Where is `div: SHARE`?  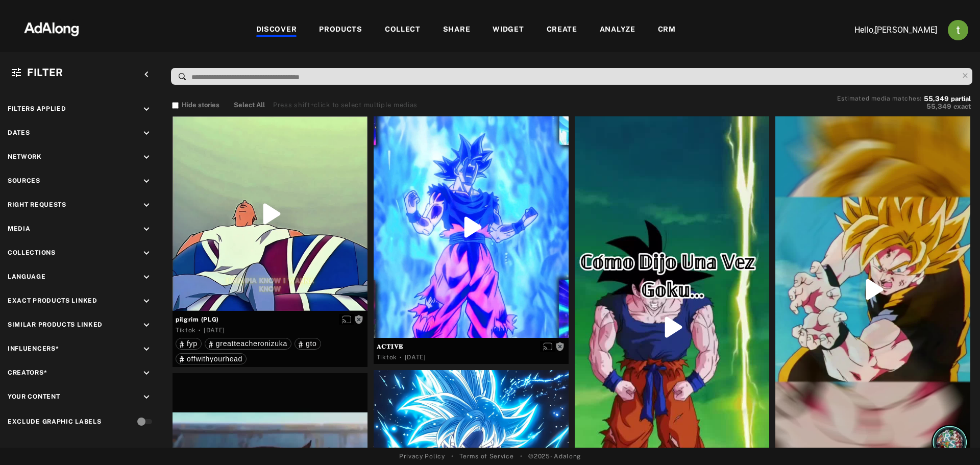 div: SHARE is located at coordinates (457, 30).